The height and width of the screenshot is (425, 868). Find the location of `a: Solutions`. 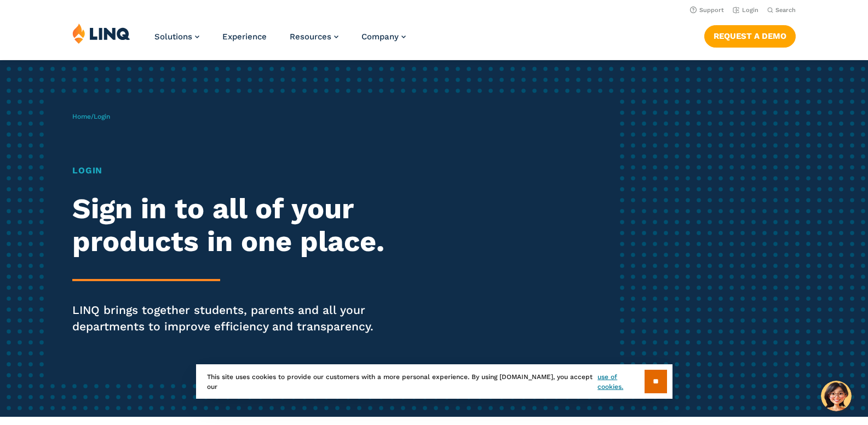

a: Solutions is located at coordinates (177, 37).